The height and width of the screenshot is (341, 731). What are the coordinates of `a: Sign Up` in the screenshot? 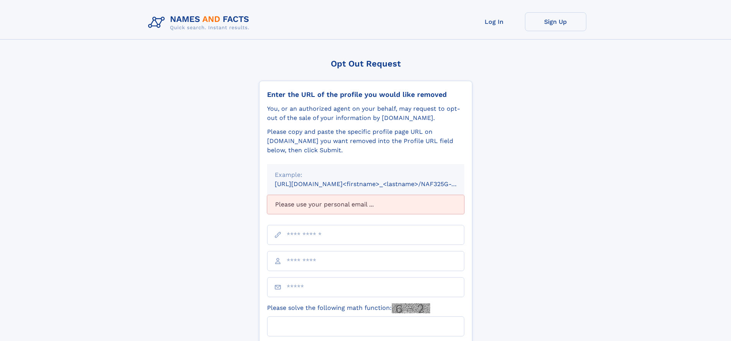 It's located at (556, 22).